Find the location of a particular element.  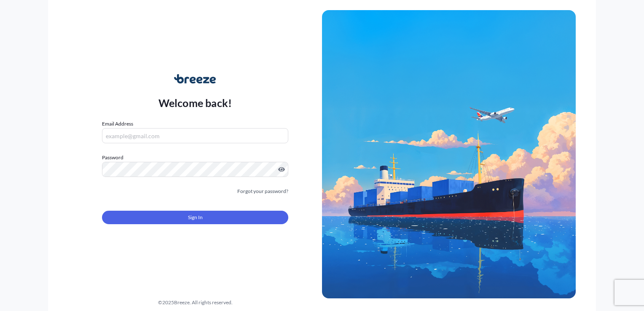

label: Email Address is located at coordinates (118, 124).